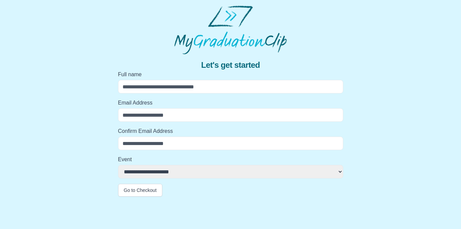 This screenshot has height=229, width=461. I want to click on label: Confirm Email Address, so click(230, 131).